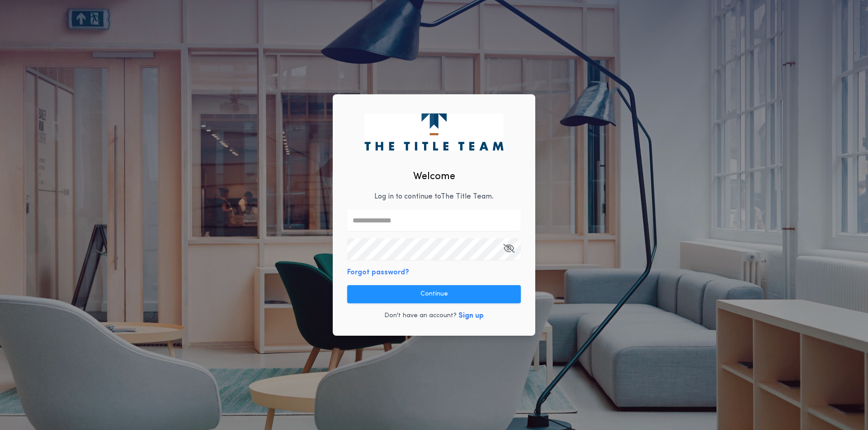  What do you see at coordinates (378, 272) in the screenshot?
I see `button: Forgot password?` at bounding box center [378, 272].